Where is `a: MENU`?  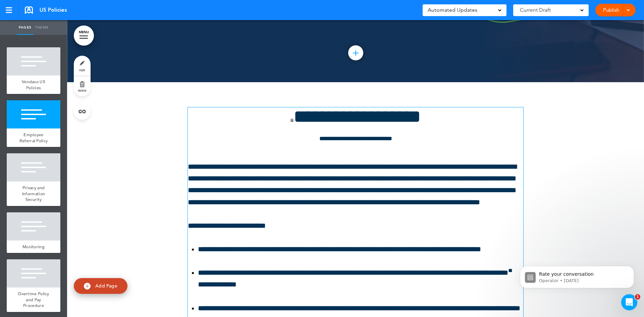 a: MENU is located at coordinates (84, 36).